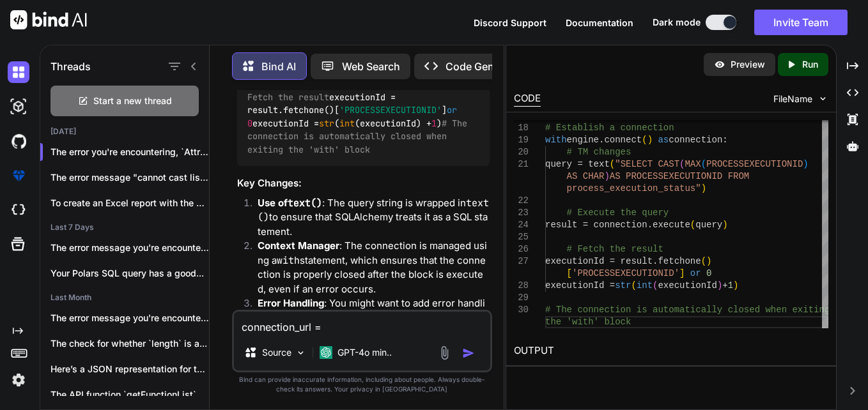 This screenshot has width=868, height=410. I want to click on span: ing, so click(821, 310).